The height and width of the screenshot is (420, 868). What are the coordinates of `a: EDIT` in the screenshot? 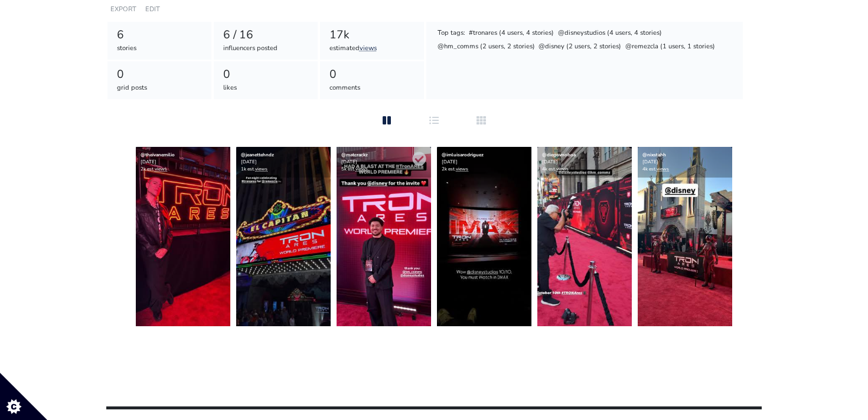 It's located at (152, 9).